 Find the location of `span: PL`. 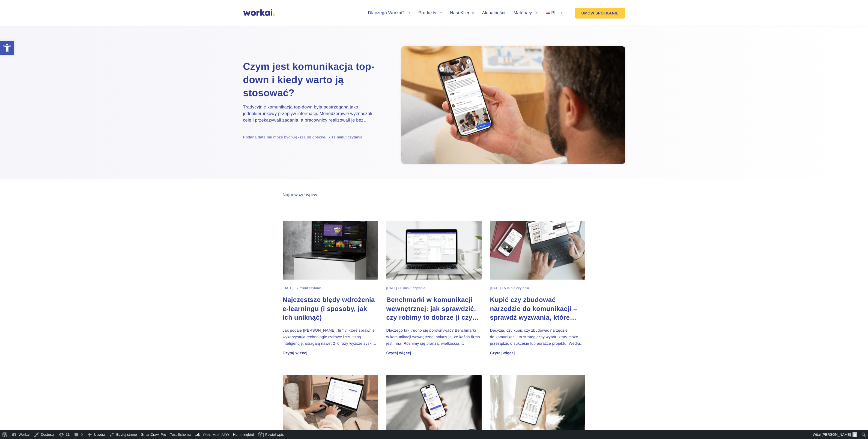

span: PL is located at coordinates (554, 13).